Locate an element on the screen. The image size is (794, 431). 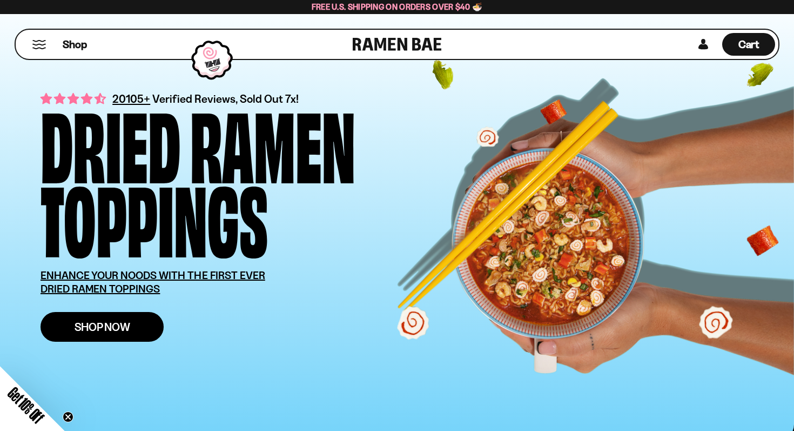
button: Mobile Menu Trigger is located at coordinates (39, 44).